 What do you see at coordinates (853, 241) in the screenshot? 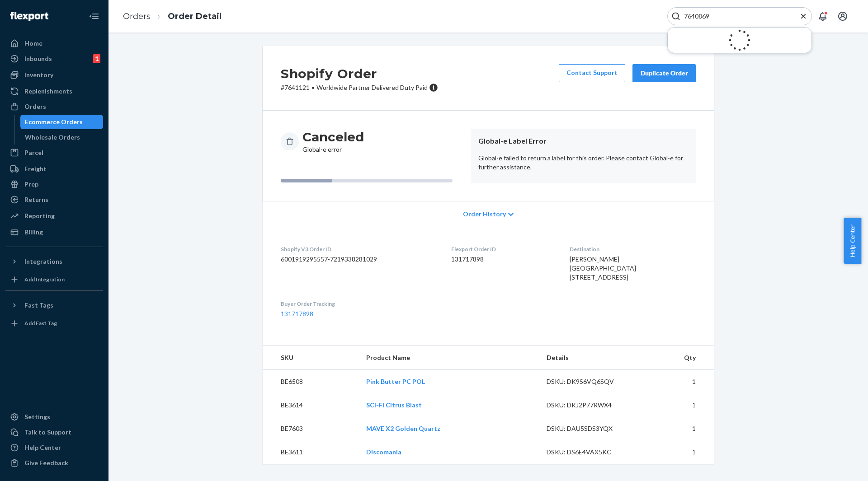
I see `button: Help Center` at bounding box center [853, 241].